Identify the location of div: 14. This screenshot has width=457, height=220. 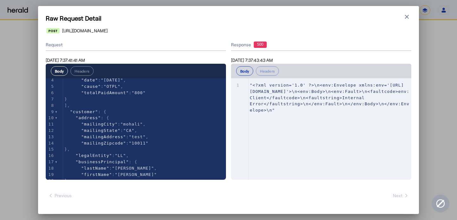
(50, 143).